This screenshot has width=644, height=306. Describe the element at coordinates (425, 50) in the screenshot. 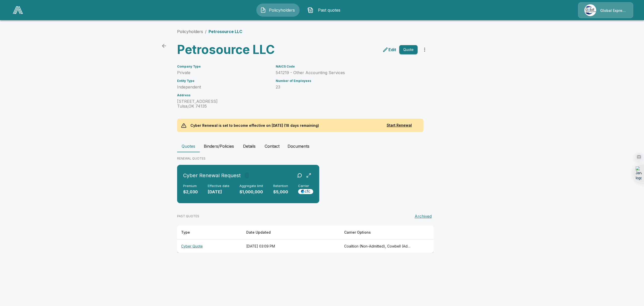

I see `button: more` at that location.